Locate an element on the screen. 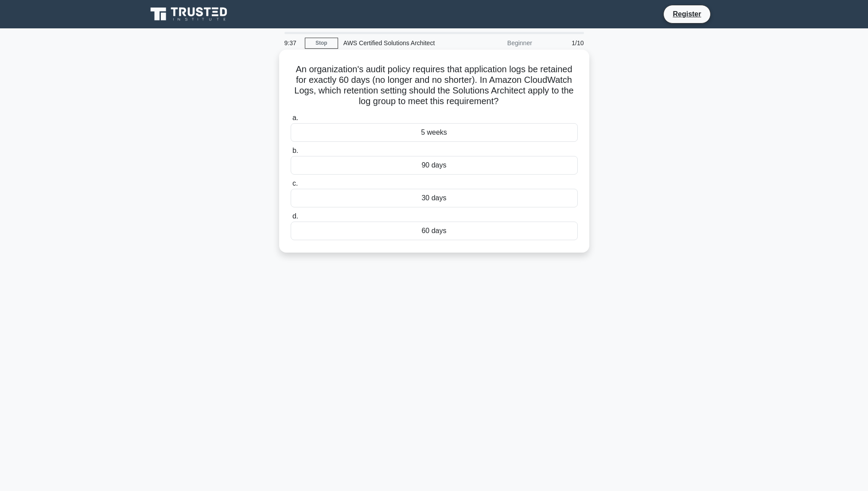  h5: An organization's audit policy requires that application logs be retained for exactly 60 days (no... is located at coordinates (435, 86).